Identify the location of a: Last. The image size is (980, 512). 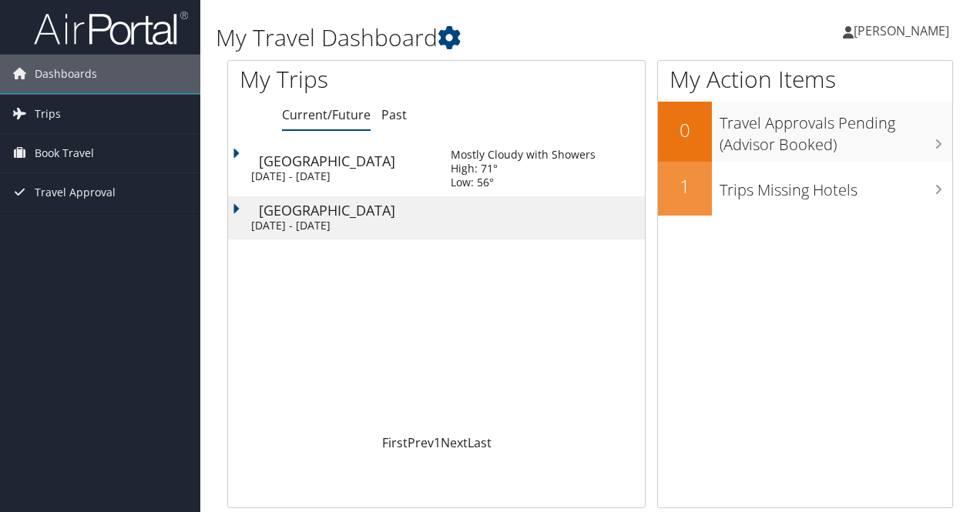
(479, 443).